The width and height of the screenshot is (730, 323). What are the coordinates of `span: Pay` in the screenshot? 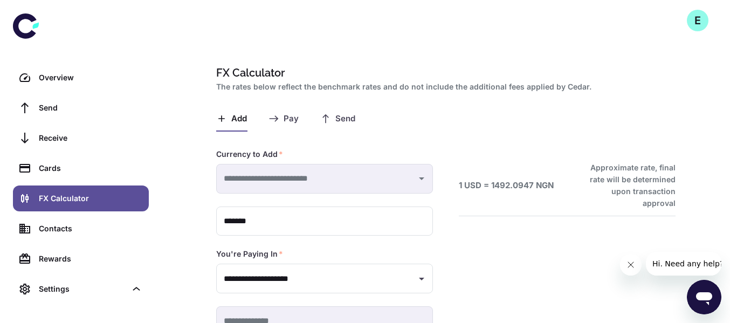 It's located at (291, 119).